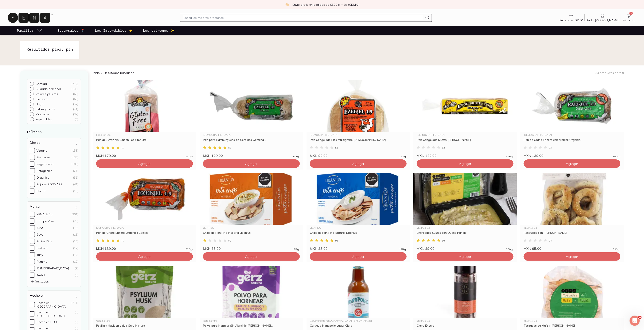  I want to click on img: Pan de Grano Entero con Ajonjolí Orgánico Ezekiel, so click(572, 106).